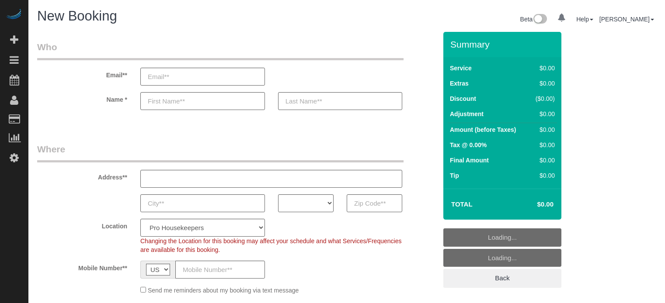 This screenshot has height=303, width=665. What do you see at coordinates (271, 246) in the screenshot?
I see `span: Changing the Location for this booking may affect your schedule and what Services/Frequencies are...` at bounding box center [271, 246].